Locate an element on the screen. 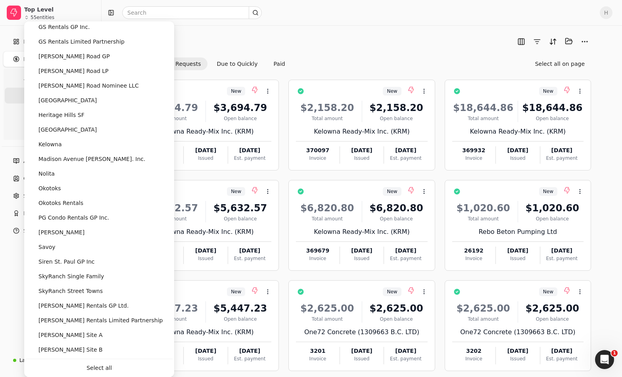 The width and height of the screenshot is (622, 377). button: H is located at coordinates (606, 13).